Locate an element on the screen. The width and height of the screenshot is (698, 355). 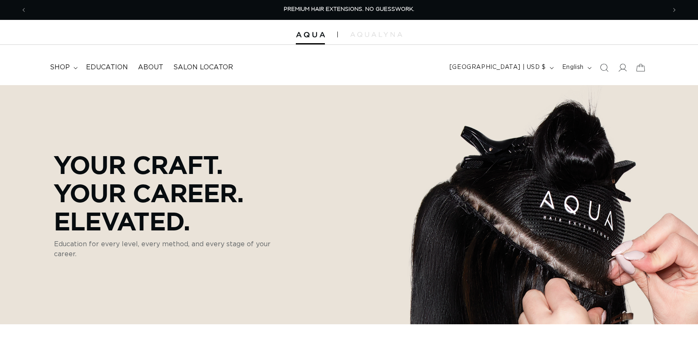
span: English is located at coordinates (573, 67).